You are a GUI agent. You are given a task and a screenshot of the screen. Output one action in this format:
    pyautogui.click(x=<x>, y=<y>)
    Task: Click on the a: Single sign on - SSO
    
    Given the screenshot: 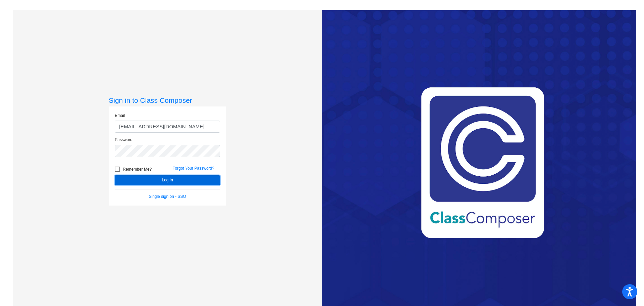 What is the action you would take?
    pyautogui.click(x=167, y=197)
    